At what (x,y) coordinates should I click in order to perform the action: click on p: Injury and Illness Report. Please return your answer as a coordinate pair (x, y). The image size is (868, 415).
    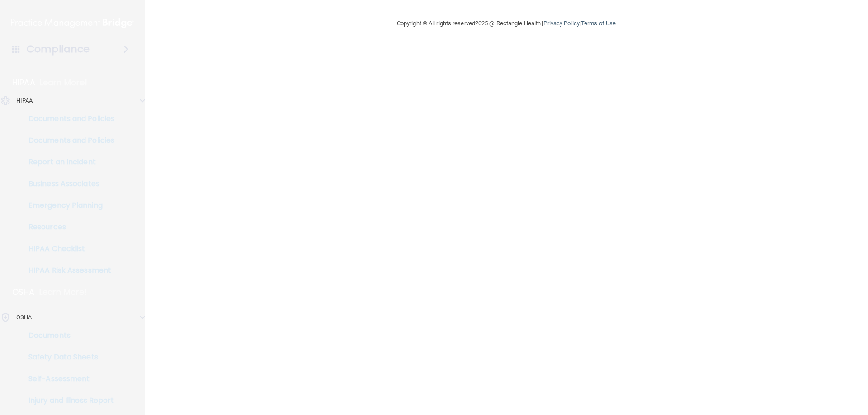
    Looking at the image, I should click on (68, 400).